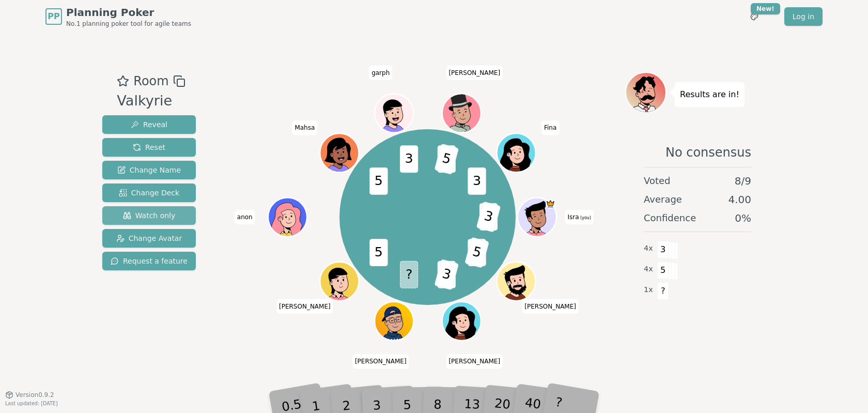 This screenshot has height=413, width=868. Describe the element at coordinates (149, 125) in the screenshot. I see `button: Reveal` at that location.